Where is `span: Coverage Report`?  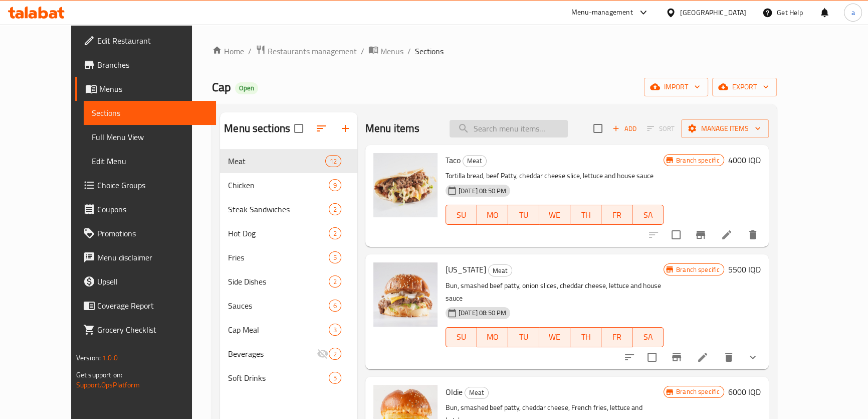
span: Coverage Report is located at coordinates (152, 305).